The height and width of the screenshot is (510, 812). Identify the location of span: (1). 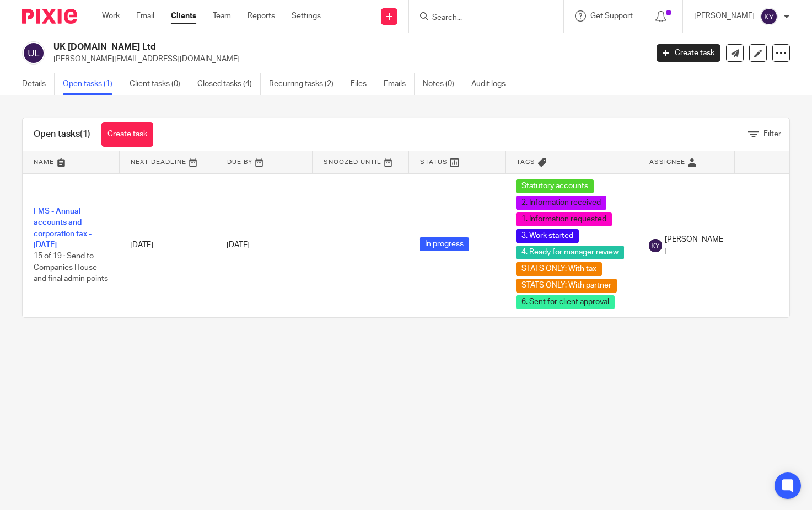
(85, 134).